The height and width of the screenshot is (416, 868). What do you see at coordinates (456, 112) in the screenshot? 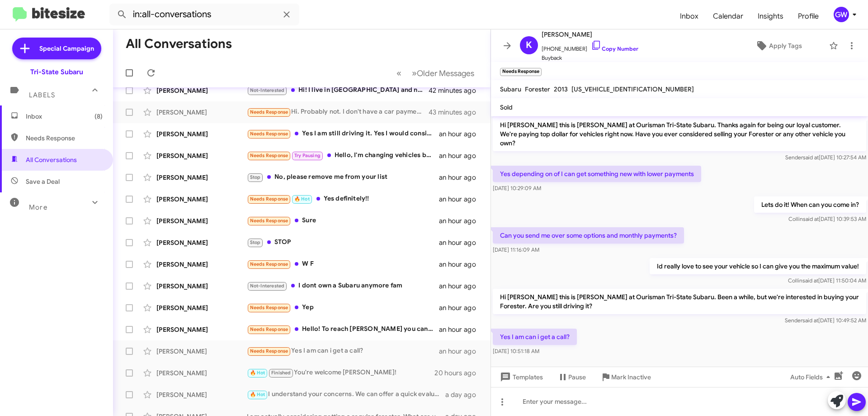
I see `div: 43 minutes ago` at bounding box center [456, 112].